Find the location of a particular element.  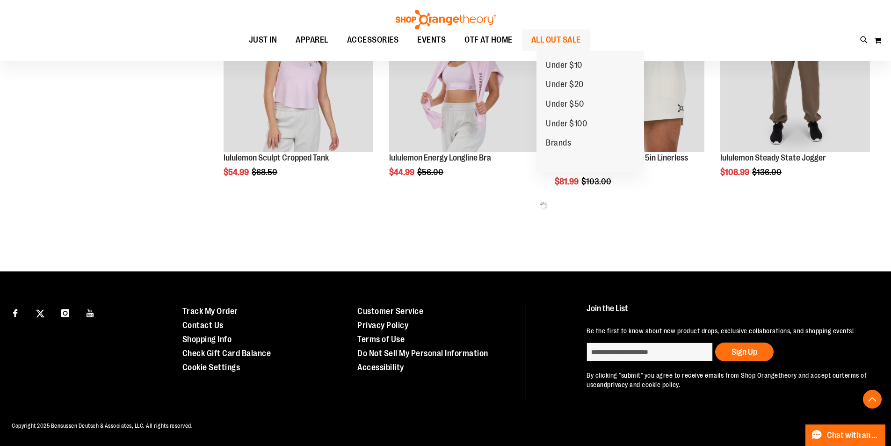

span: $44.99 is located at coordinates (402, 172).